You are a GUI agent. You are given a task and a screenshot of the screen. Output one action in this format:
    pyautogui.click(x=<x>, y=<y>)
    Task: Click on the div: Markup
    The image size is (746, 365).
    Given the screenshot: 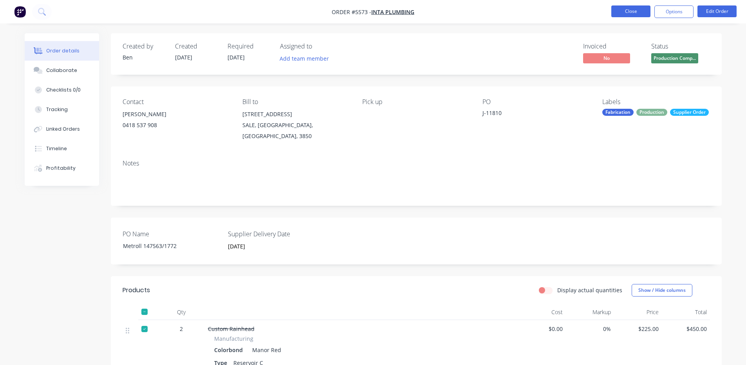 What is the action you would take?
    pyautogui.click(x=590, y=313)
    